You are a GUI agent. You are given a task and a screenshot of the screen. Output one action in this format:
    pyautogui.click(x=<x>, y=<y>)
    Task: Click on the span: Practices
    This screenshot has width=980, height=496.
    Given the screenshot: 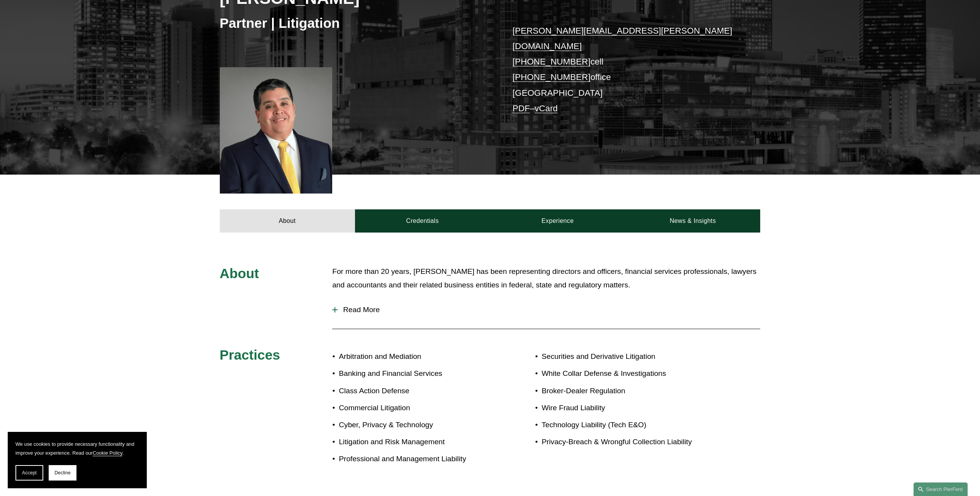 What is the action you would take?
    pyautogui.click(x=250, y=355)
    